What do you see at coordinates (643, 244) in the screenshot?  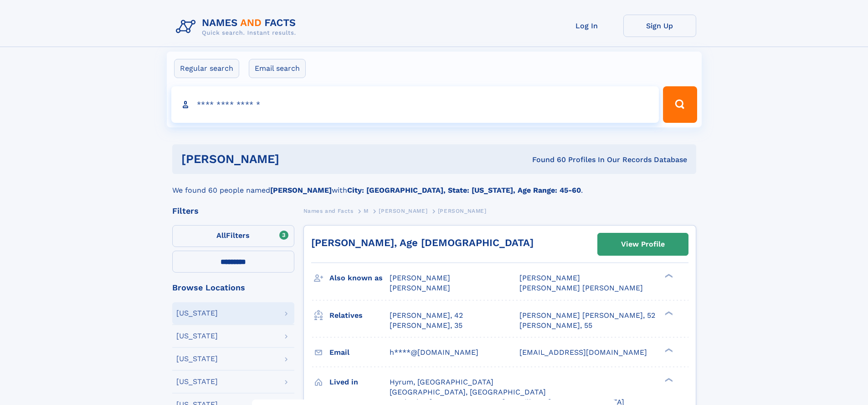 I see `a: View Profile` at bounding box center [643, 244].